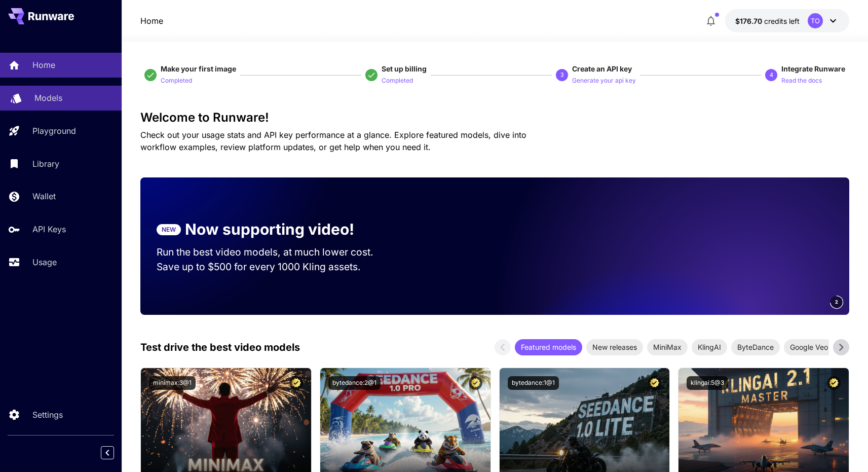 The image size is (868, 472). Describe the element at coordinates (602, 69) in the screenshot. I see `span: Create an API key` at that location.